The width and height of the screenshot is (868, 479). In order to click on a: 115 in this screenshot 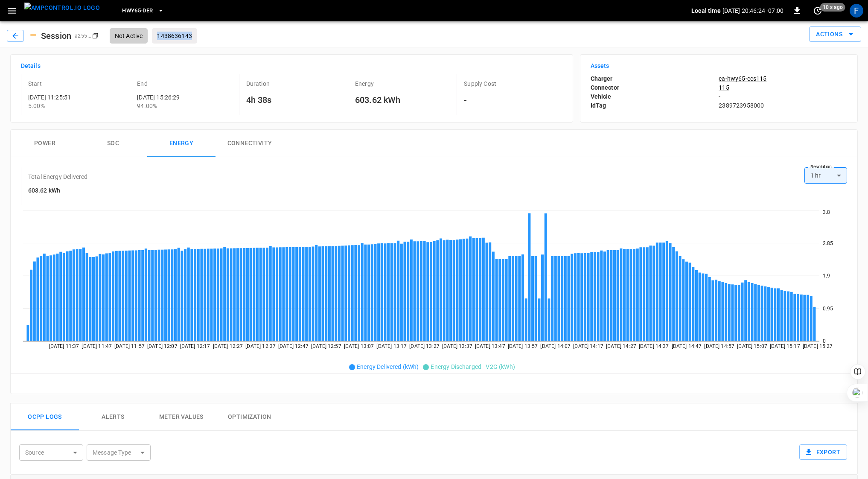, I will do `click(782, 87)`.